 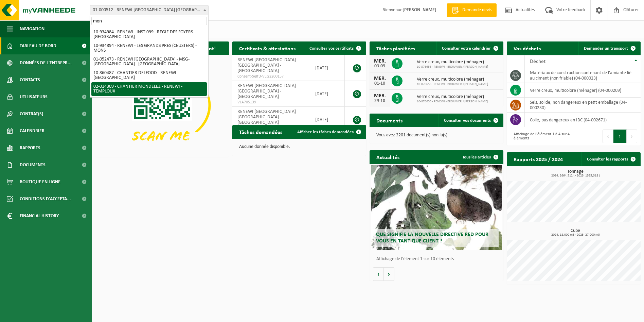 I want to click on a: Que signifie la nouvelle directive RED pour vous en tant que client ?, so click(x=437, y=208).